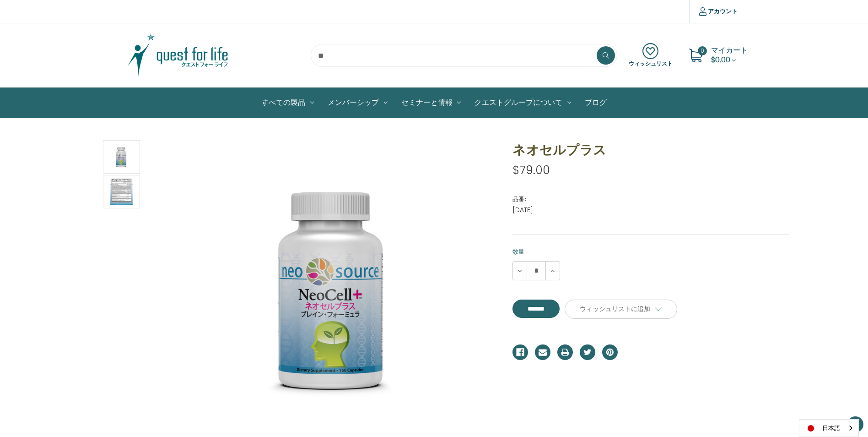 The height and width of the screenshot is (437, 868). What do you see at coordinates (829, 427) in the screenshot?
I see `aside: Language selected: 日本語` at bounding box center [829, 427].